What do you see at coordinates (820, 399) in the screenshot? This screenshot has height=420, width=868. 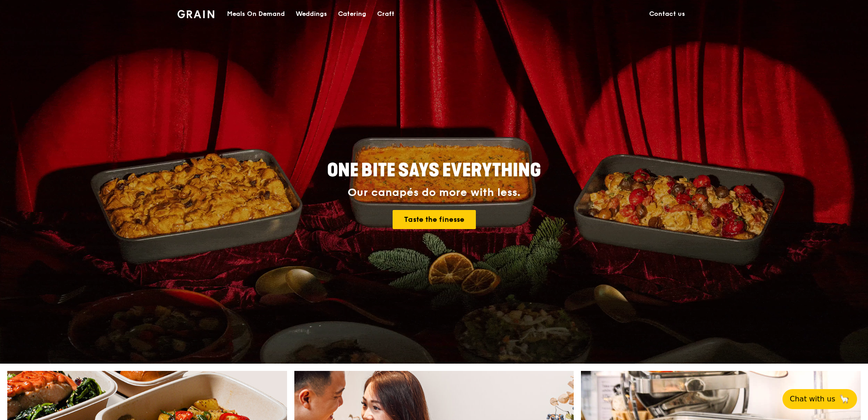 I see `button: Chat with us🦙` at bounding box center [820, 399].